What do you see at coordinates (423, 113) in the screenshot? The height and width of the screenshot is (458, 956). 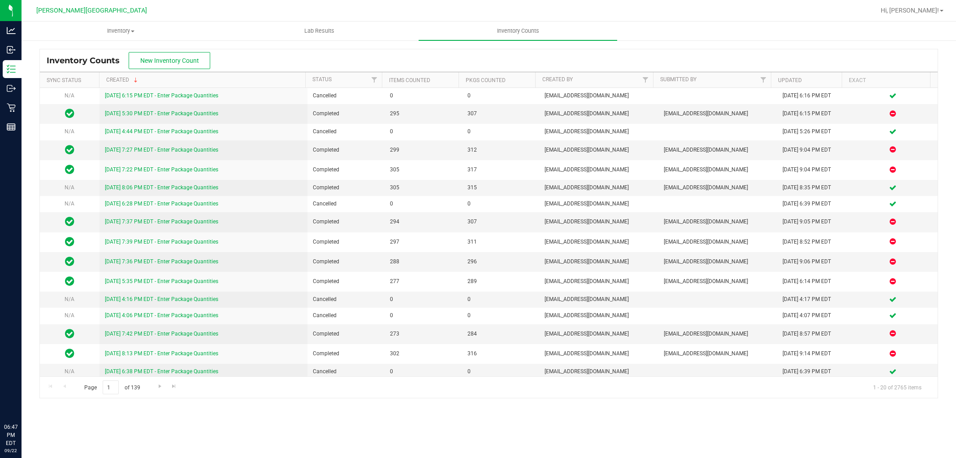 I see `span: 295` at bounding box center [423, 113].